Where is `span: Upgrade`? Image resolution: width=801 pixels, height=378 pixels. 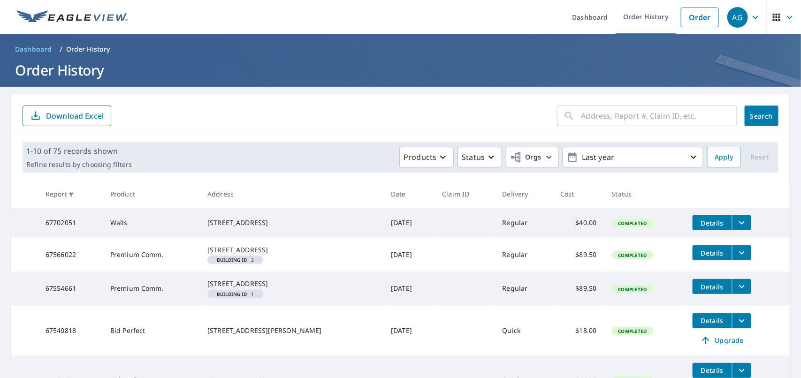 span: Upgrade is located at coordinates (721, 341).